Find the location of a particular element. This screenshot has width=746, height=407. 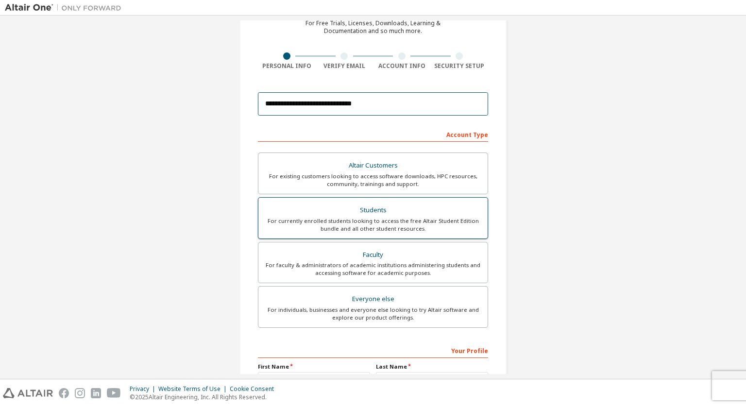

div: Verify Email is located at coordinates (345, 66).